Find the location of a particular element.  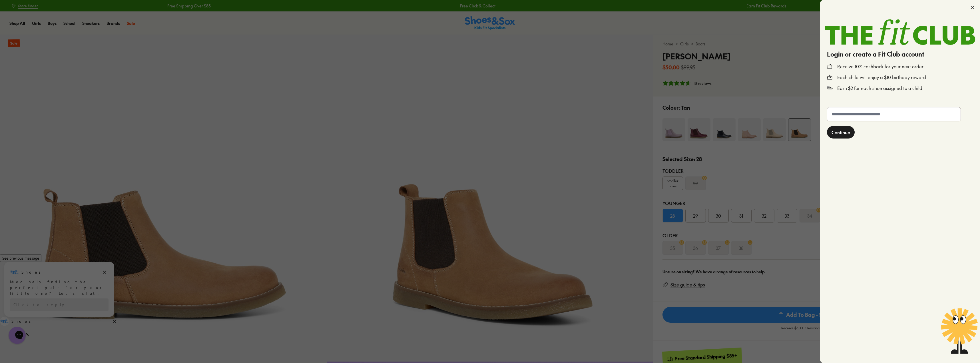

button: Gorgias live chat is located at coordinates (12, 11).